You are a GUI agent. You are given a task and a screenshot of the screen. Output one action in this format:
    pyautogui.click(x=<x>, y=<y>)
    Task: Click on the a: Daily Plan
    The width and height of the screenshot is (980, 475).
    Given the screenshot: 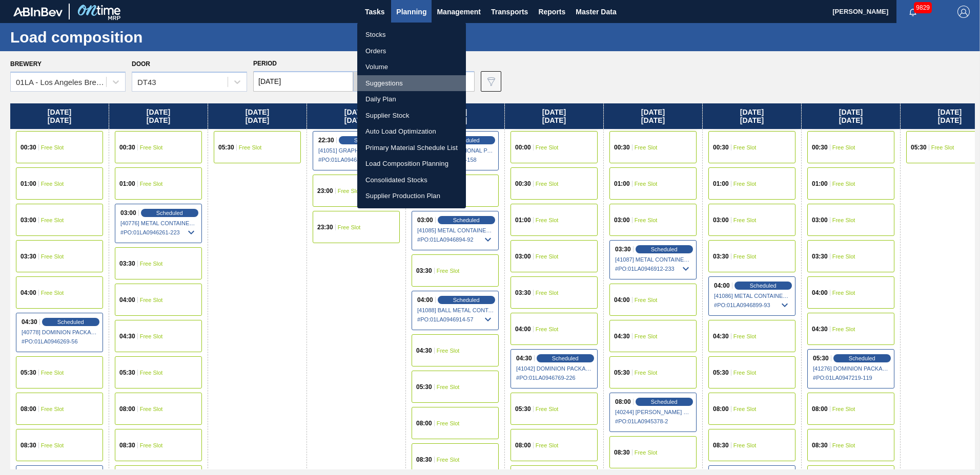 What is the action you would take?
    pyautogui.click(x=411, y=100)
    